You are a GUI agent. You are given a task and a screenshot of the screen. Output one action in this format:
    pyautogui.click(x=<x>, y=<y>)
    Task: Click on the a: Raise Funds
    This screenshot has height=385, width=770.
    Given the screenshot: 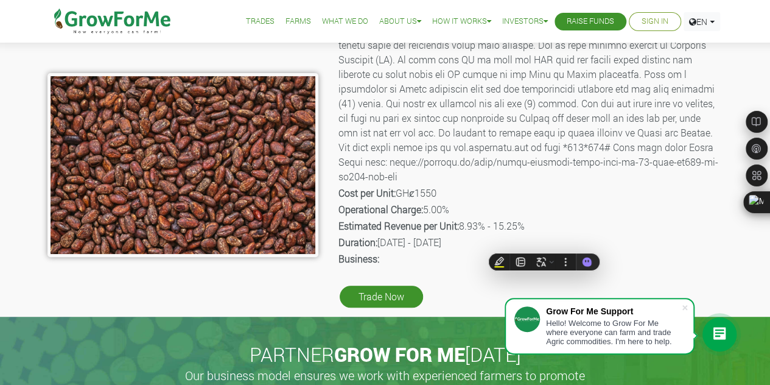 What is the action you would take?
    pyautogui.click(x=590, y=21)
    